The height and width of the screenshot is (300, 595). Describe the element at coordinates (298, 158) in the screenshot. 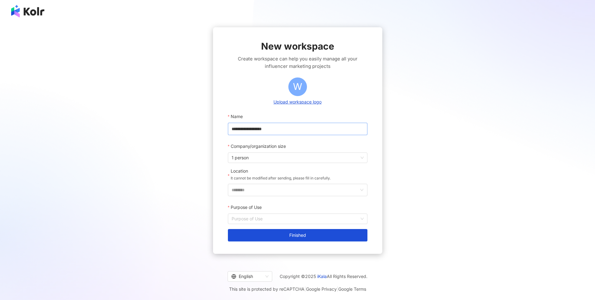

I see `span: 1 person` at that location.